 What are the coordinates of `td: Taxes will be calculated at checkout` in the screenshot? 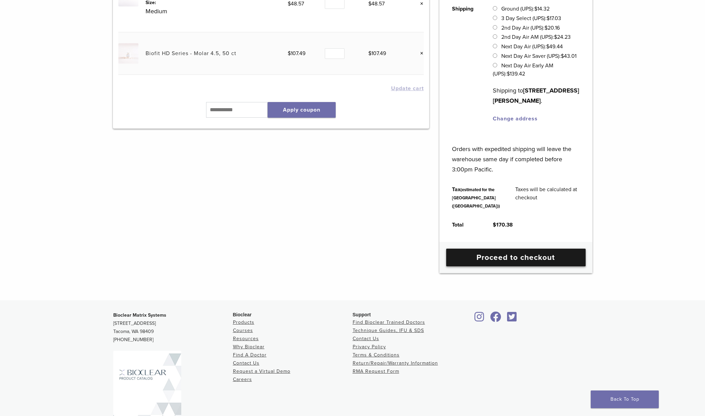 It's located at (548, 198).